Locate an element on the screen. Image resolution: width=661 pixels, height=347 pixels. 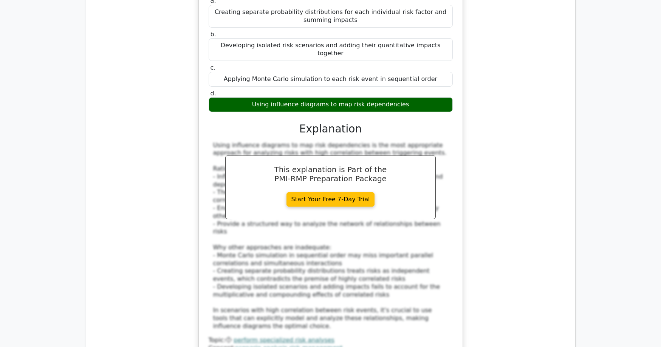
span: b. is located at coordinates (213, 34).